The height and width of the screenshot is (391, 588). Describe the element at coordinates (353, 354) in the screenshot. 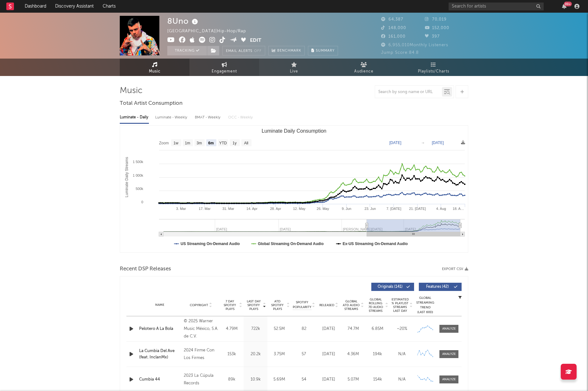

I see `div: 4.36M` at that location.